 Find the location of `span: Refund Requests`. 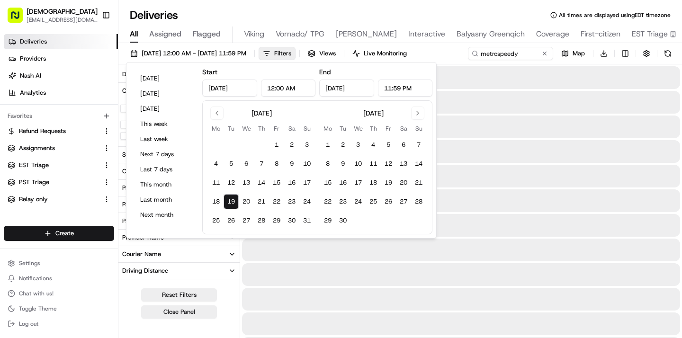

span: Refund Requests is located at coordinates (42, 131).